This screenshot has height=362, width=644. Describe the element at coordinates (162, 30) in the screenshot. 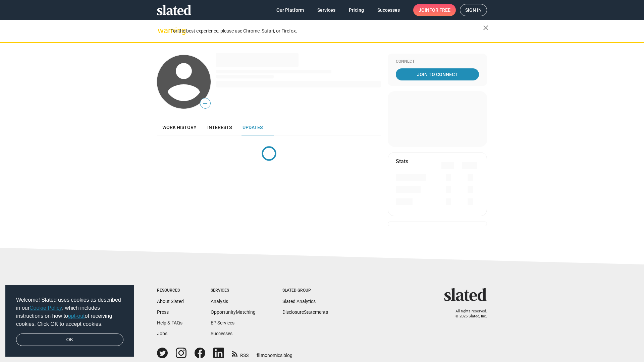

I see `mat-icon: warning` at that location.